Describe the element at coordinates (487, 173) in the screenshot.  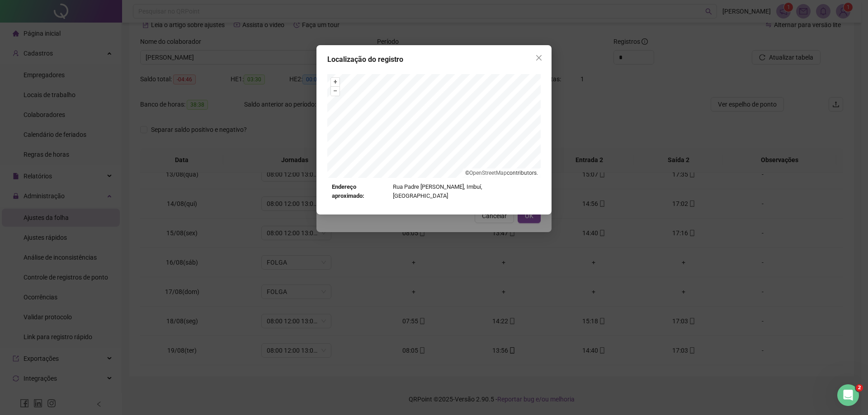
I see `a: OpenStreetMap` at that location.